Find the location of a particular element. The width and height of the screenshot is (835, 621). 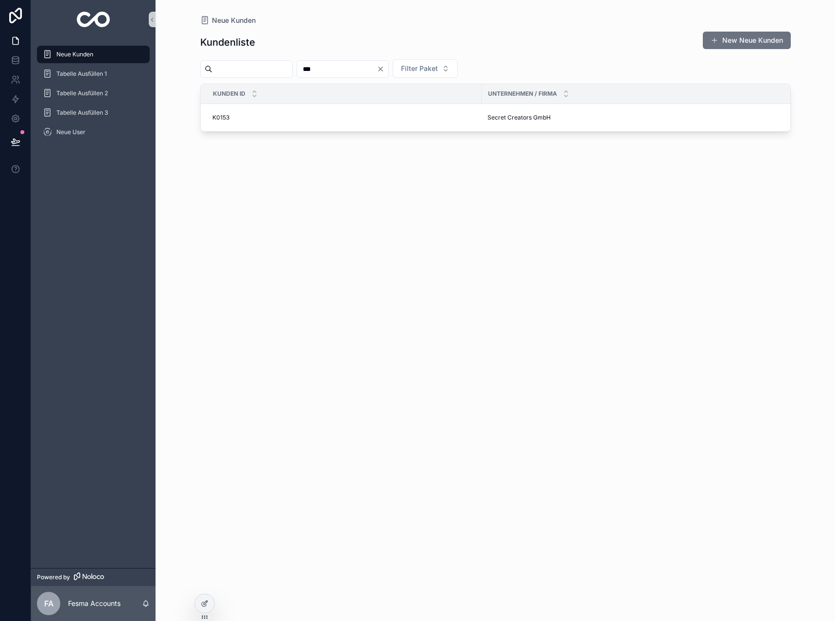

div: scrollable content is located at coordinates (93, 96).